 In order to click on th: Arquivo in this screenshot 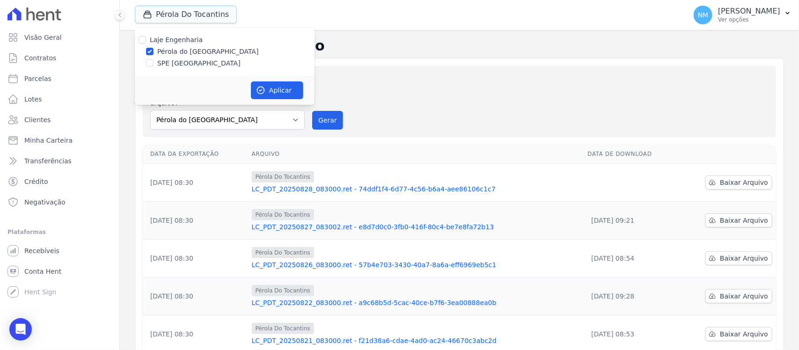, I will do `click(416, 154)`.